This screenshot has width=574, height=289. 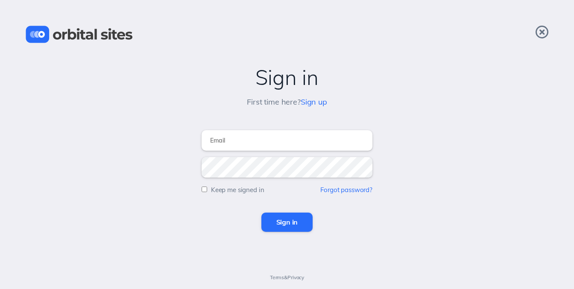 What do you see at coordinates (287, 222) in the screenshot?
I see `input: Sign in` at bounding box center [287, 222].